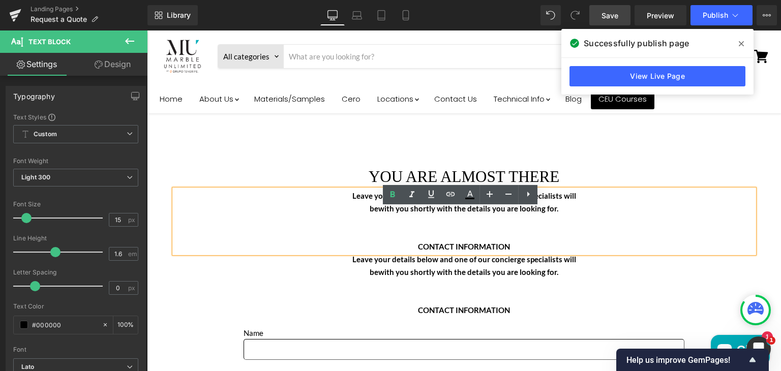 The height and width of the screenshot is (371, 781). What do you see at coordinates (381, 15) in the screenshot?
I see `a: Tablet` at bounding box center [381, 15].